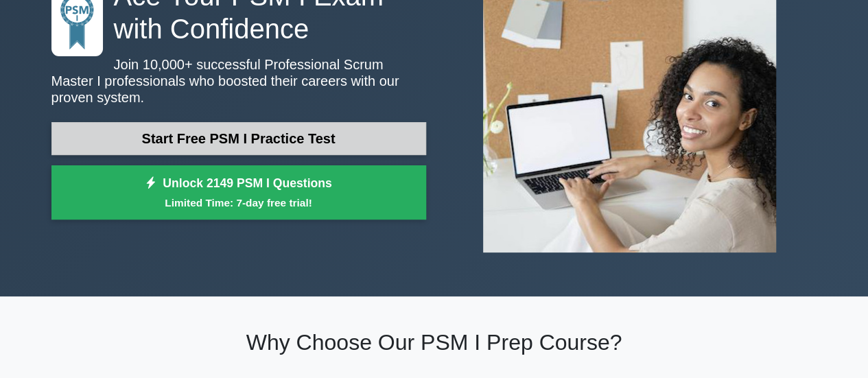 The height and width of the screenshot is (378, 868). What do you see at coordinates (238, 139) in the screenshot?
I see `a: Start Free PSM I Practice Test` at bounding box center [238, 139].